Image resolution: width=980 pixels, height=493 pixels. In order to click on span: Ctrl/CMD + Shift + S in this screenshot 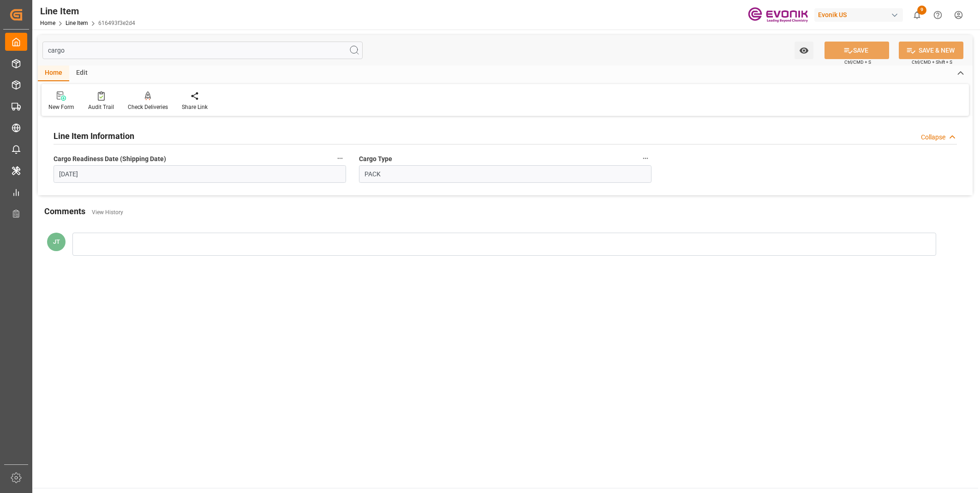, I will do `click(932, 62)`.